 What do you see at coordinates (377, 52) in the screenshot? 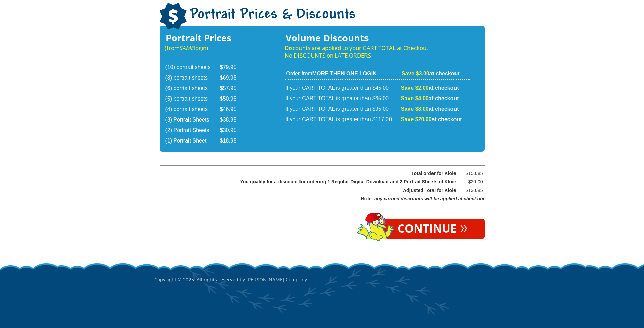
I see `p: Discounts are applied to your CART TOTAL at Checkout No DISCOUNTS on LATE ORDERS` at bounding box center [377, 52].